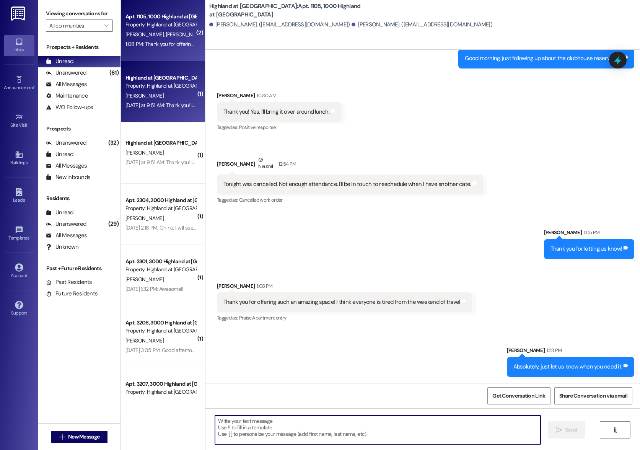  I want to click on a: Site Visit •, so click(19, 121).